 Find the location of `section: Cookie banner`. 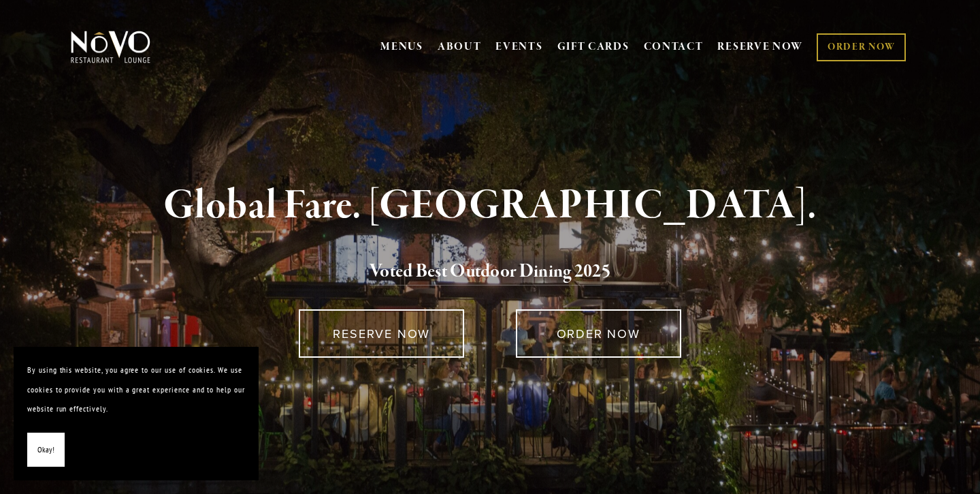

section: Cookie banner is located at coordinates (136, 414).